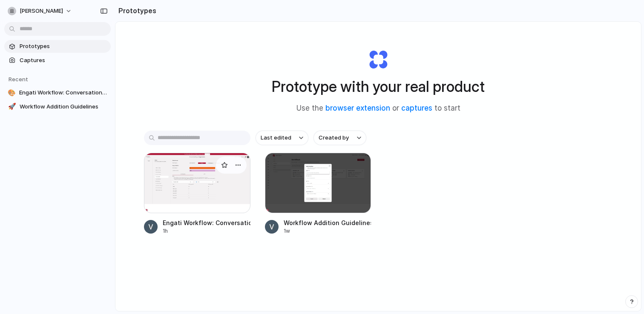 The width and height of the screenshot is (644, 314). What do you see at coordinates (327, 223) in the screenshot?
I see `div: Workflow Addition Guidelines` at bounding box center [327, 223].